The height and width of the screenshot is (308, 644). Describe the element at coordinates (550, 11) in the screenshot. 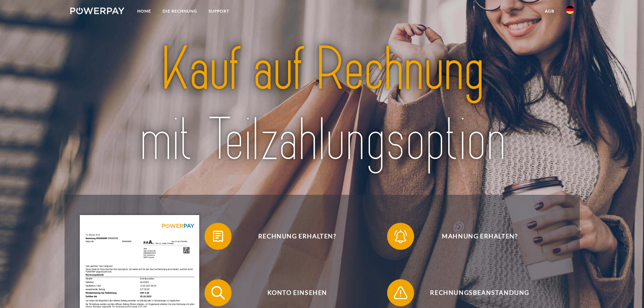

I see `a: agb` at that location.